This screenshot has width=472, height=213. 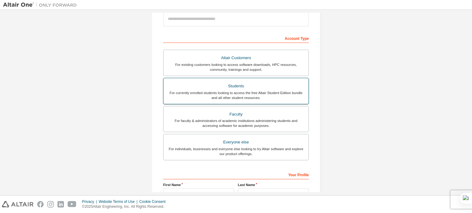 What do you see at coordinates (236, 152) in the screenshot?
I see `div: For individuals, businesses and everyone else looking to try Altair software and explore our prod...` at bounding box center [236, 152].